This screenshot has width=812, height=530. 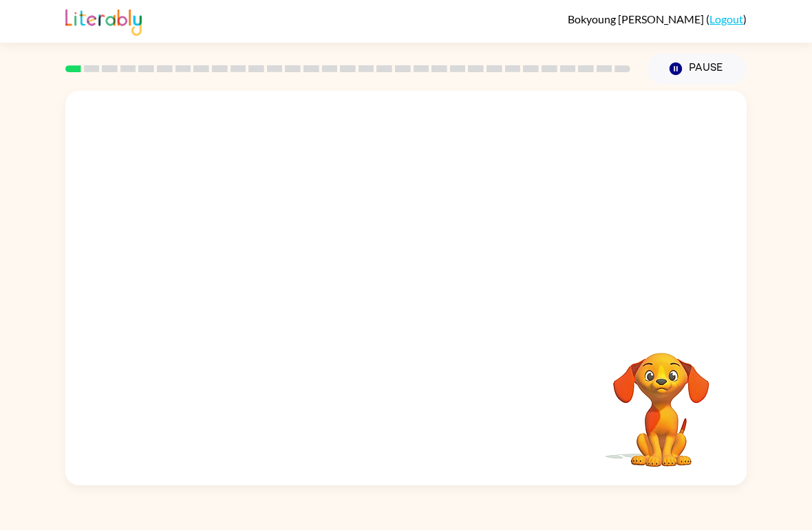 I want to click on button: Pause, so click(x=696, y=69).